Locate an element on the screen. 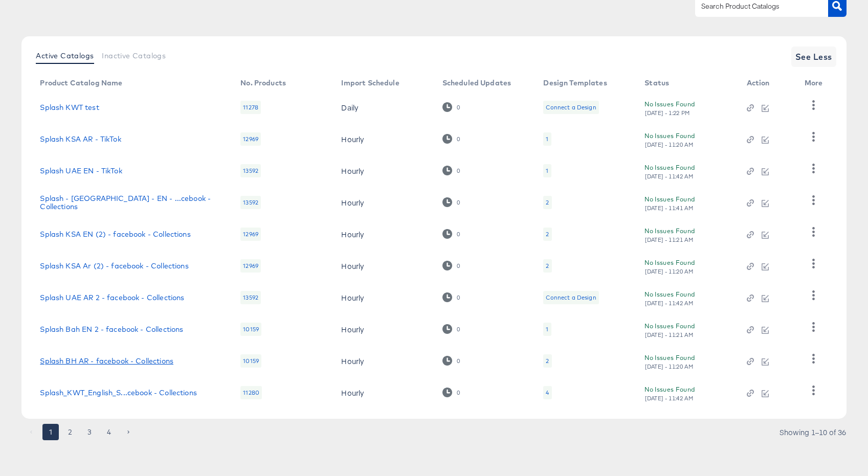  span: See Less is located at coordinates (814, 57).